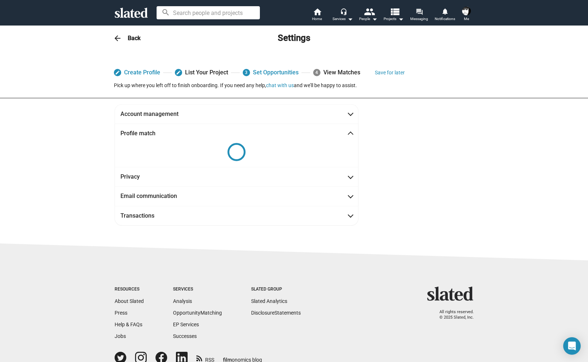 The image size is (588, 362). Describe the element at coordinates (153, 177) in the screenshot. I see `mat-panel-title: Privacy` at that location.